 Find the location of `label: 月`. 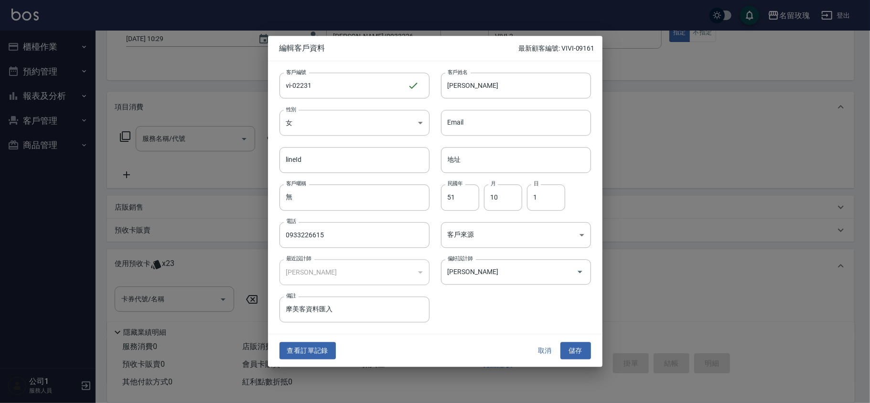

label: 月 is located at coordinates (493, 184).